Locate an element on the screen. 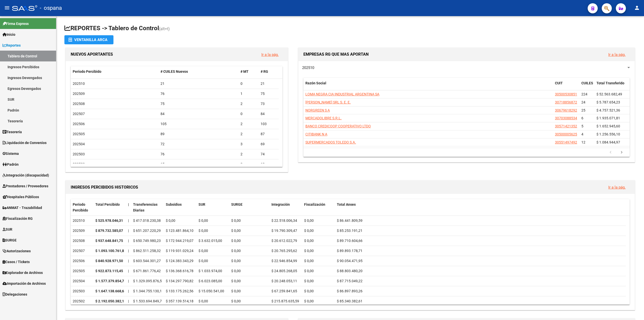  strong: $ 2.192.050.382,16 is located at coordinates (111, 301).